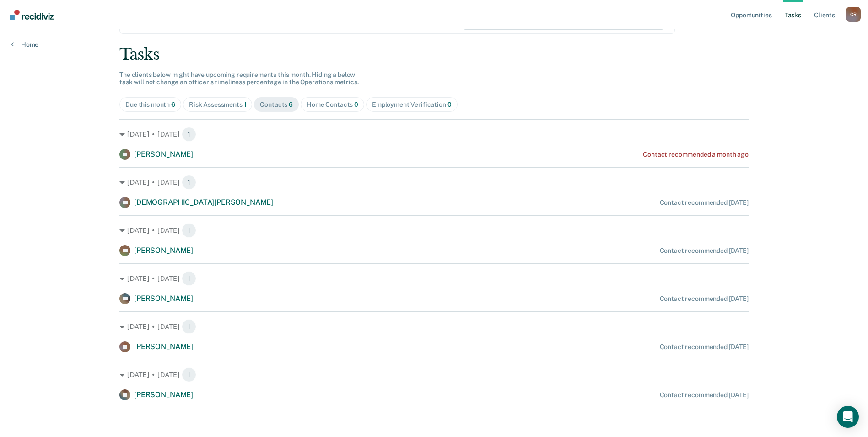 This screenshot has width=868, height=437. I want to click on a: Home, so click(25, 45).